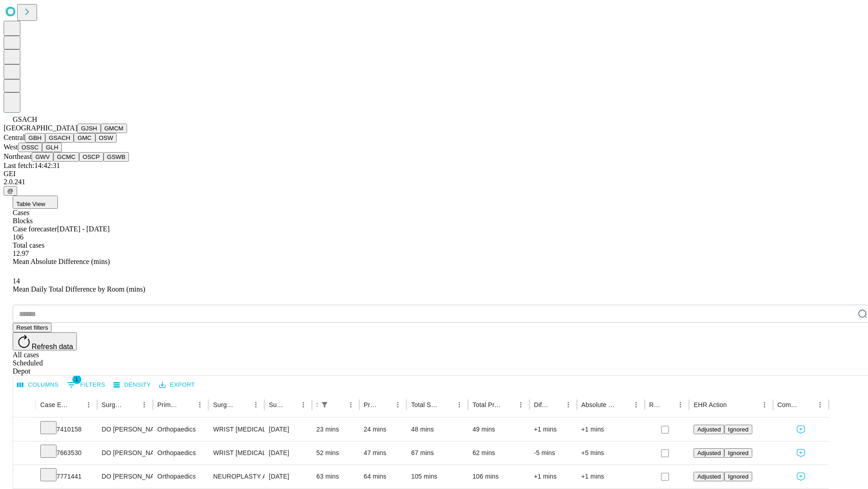 This screenshot has width=868, height=489. Describe the element at coordinates (35, 229) in the screenshot. I see `span: Case forecaster` at that location.